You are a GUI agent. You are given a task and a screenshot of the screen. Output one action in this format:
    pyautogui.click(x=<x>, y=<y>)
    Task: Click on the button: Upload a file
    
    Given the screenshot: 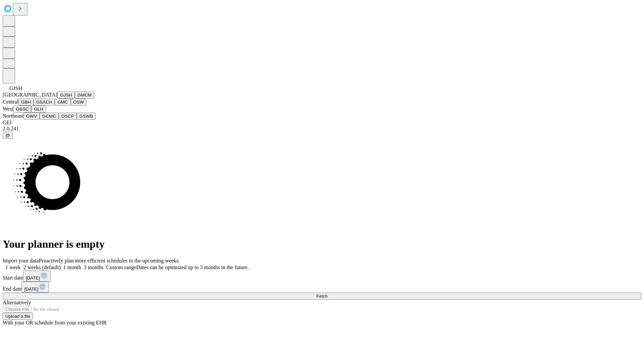 What is the action you would take?
    pyautogui.click(x=18, y=317)
    